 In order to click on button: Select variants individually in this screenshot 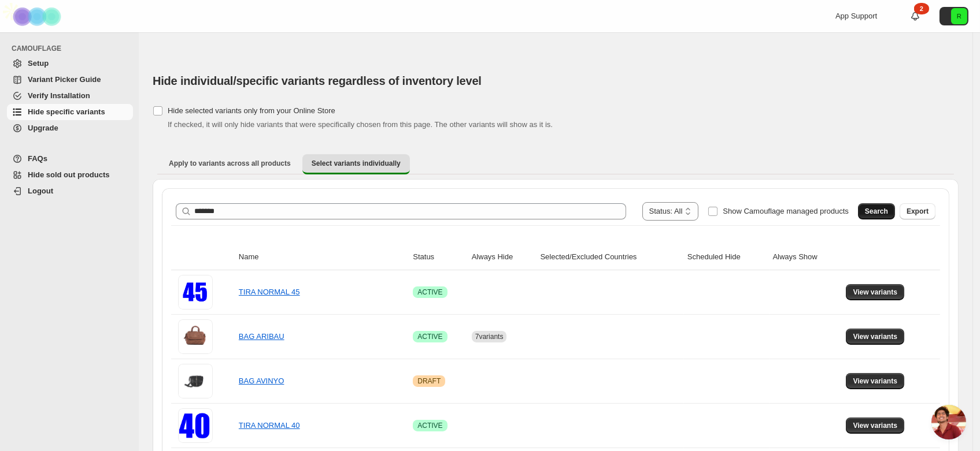, I will do `click(356, 164)`.